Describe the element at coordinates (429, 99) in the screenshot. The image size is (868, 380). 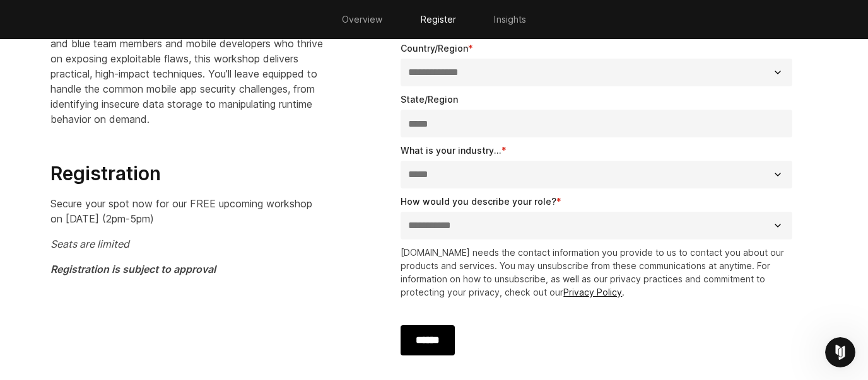
I see `span: State/Region` at that location.